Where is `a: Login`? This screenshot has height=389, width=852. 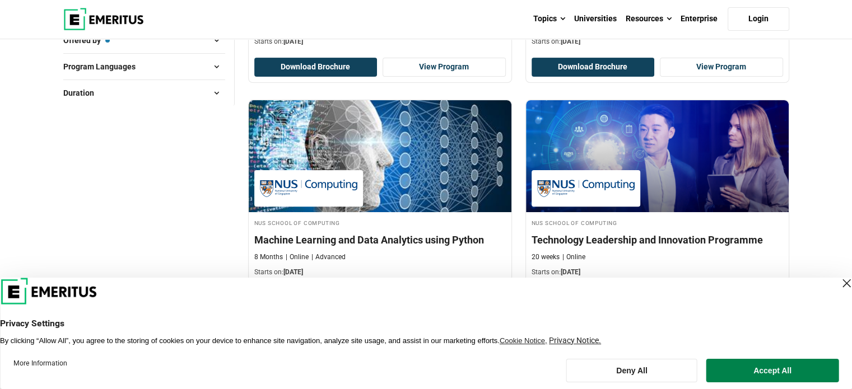
a: Login is located at coordinates (759, 19).